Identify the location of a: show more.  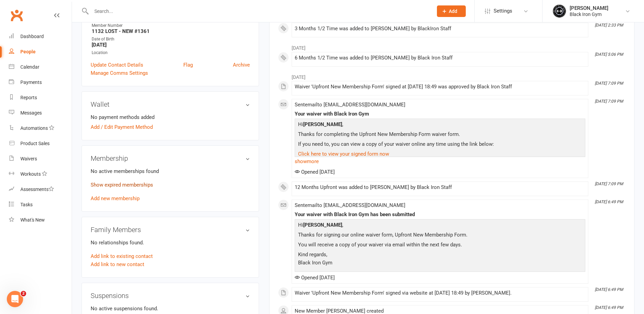
(440, 161).